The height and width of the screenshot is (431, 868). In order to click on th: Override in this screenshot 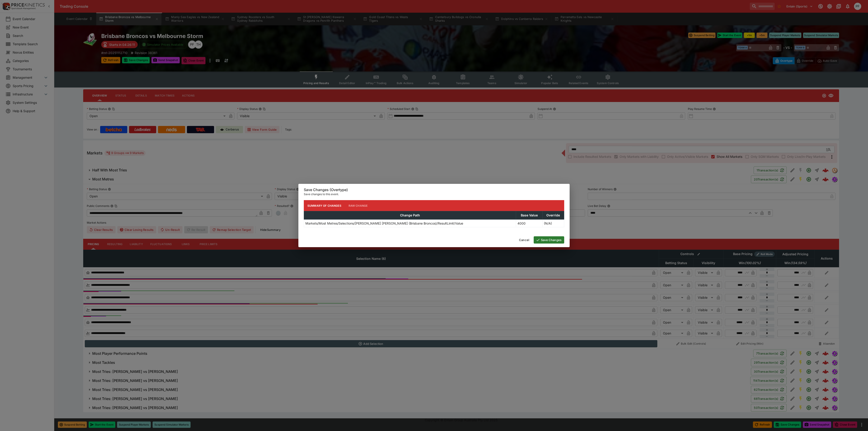, I will do `click(553, 216)`.